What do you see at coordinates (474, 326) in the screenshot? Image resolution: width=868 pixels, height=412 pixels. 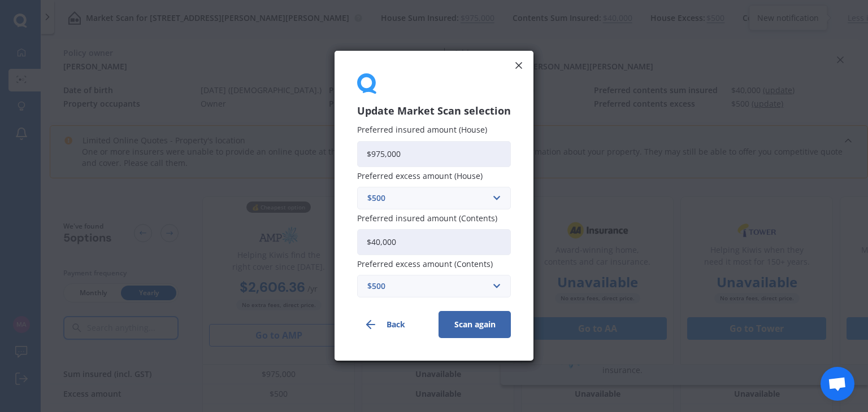 I see `button: Scan again` at bounding box center [474, 326].